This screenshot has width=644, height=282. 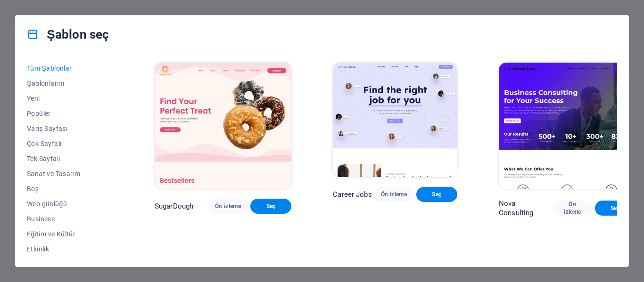 What do you see at coordinates (70, 98) in the screenshot?
I see `button: Yeni` at bounding box center [70, 98].